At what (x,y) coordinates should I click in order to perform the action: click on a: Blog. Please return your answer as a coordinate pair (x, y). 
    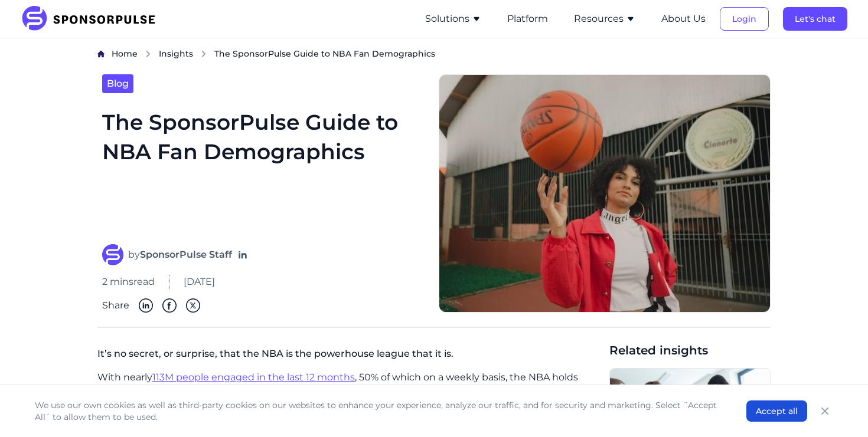
    Looking at the image, I should click on (117, 84).